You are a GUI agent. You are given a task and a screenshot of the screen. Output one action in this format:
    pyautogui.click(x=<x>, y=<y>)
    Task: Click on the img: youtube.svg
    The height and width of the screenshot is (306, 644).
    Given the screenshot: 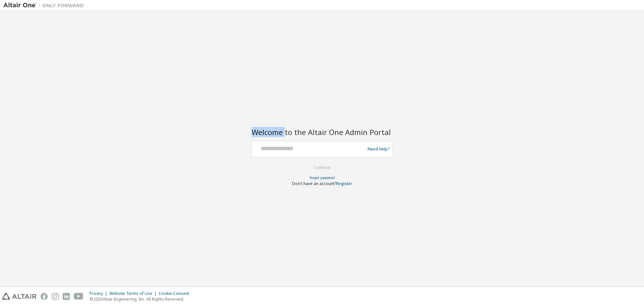 What is the action you would take?
    pyautogui.click(x=79, y=296)
    